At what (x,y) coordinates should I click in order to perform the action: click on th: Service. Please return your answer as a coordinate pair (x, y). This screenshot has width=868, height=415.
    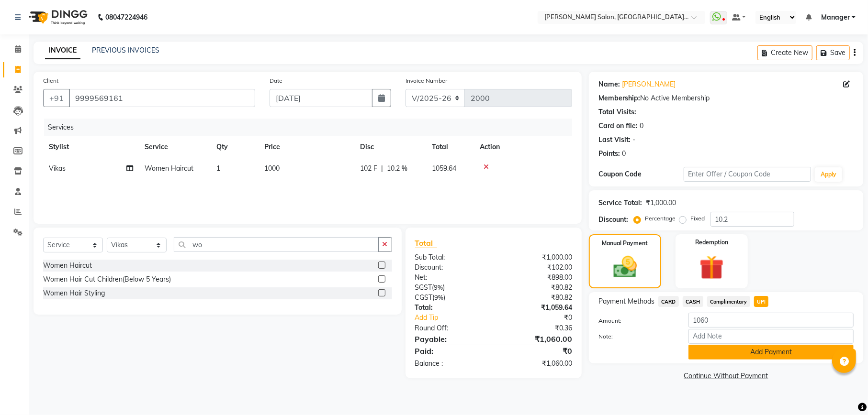
    Looking at the image, I should click on (175, 147).